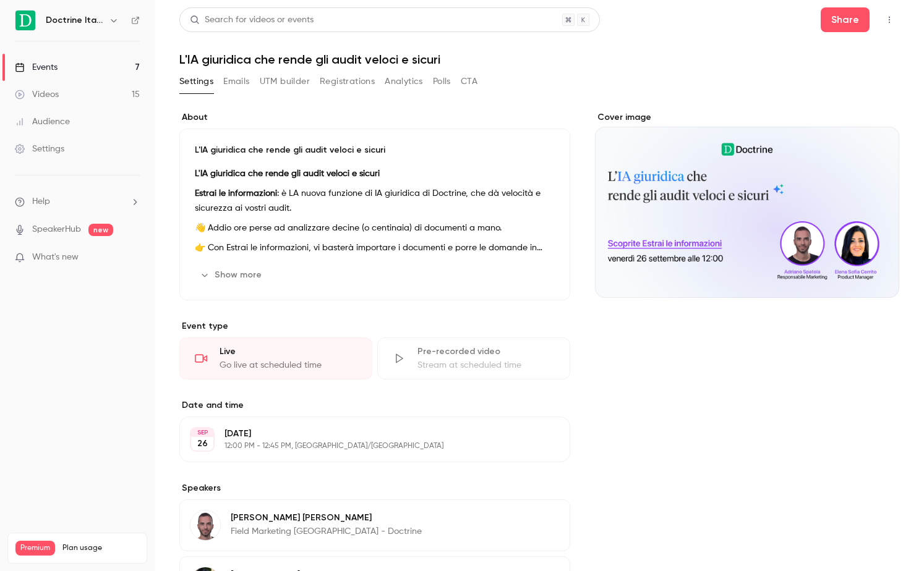 This screenshot has width=924, height=571. What do you see at coordinates (75, 20) in the screenshot?
I see `h6: Doctrine Italia` at bounding box center [75, 20].